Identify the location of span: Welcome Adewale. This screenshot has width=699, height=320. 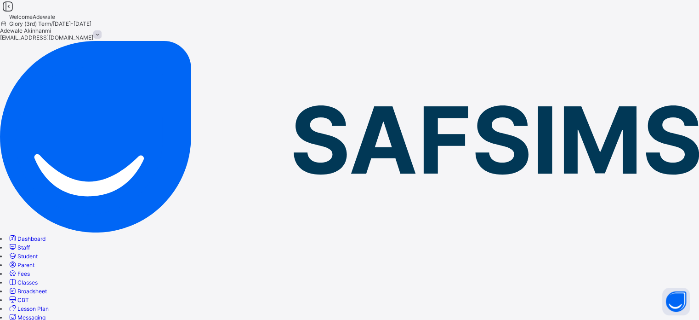
(32, 17).